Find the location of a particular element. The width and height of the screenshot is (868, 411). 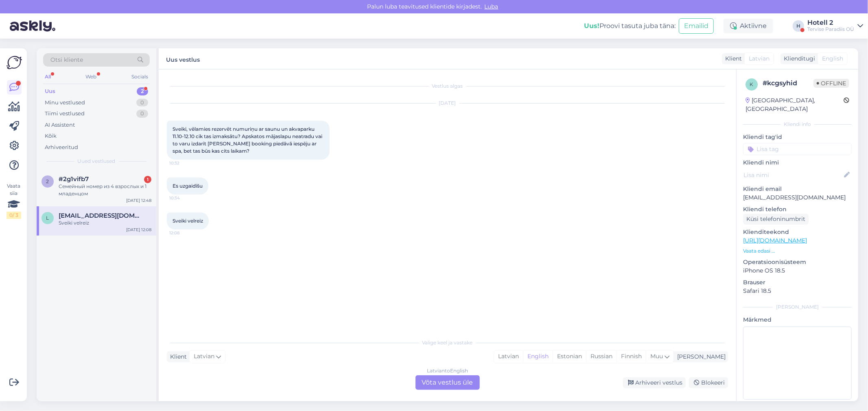

p: Vaata edasi ... is located at coordinates (797, 251).